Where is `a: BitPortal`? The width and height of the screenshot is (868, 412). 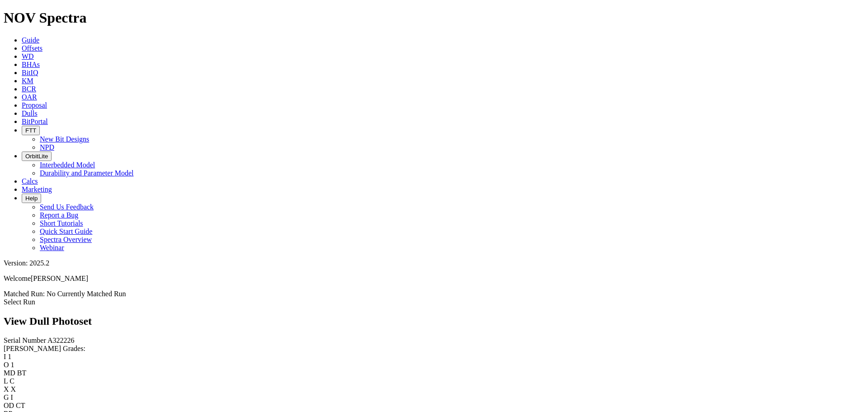 a: BitPortal is located at coordinates (35, 121).